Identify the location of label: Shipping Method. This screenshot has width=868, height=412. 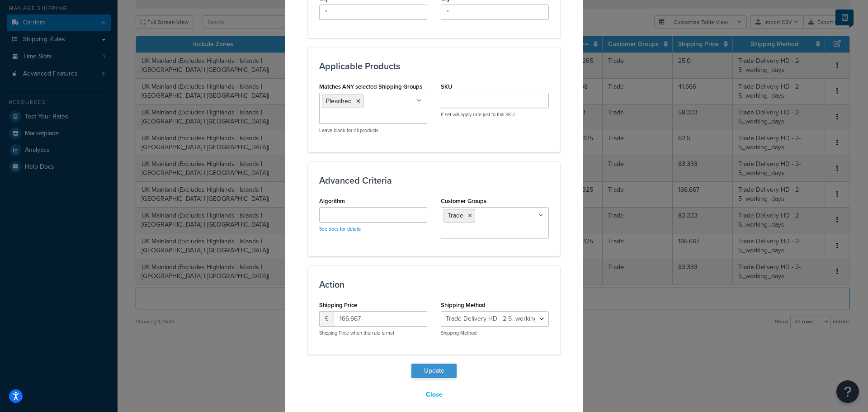
(463, 305).